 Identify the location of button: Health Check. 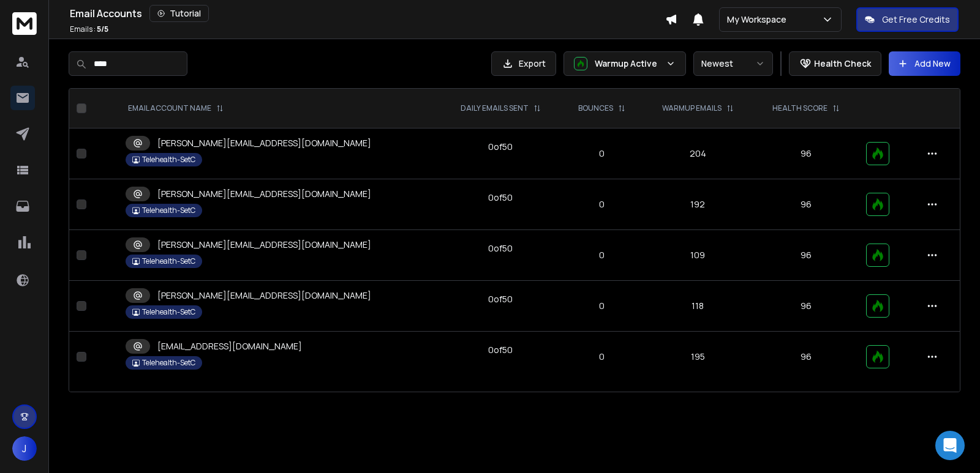
(835, 64).